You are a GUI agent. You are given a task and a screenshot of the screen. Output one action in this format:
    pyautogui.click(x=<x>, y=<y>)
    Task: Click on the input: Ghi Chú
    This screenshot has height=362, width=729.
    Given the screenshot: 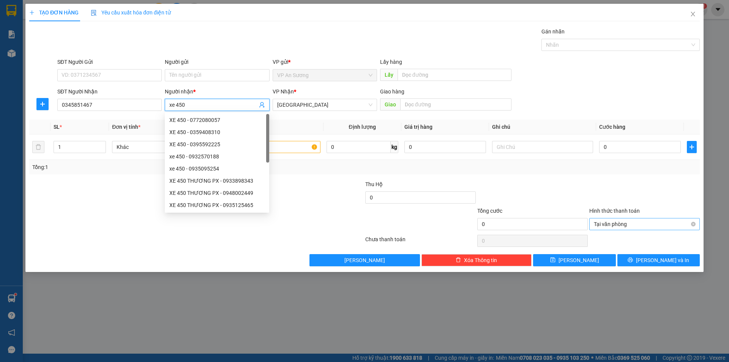 What is the action you would take?
    pyautogui.click(x=543, y=147)
    